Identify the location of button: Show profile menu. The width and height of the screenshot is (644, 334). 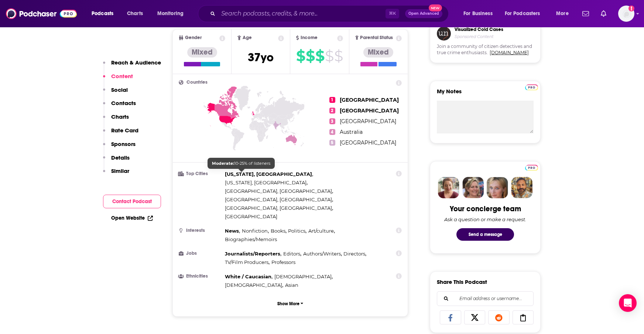
(626, 14).